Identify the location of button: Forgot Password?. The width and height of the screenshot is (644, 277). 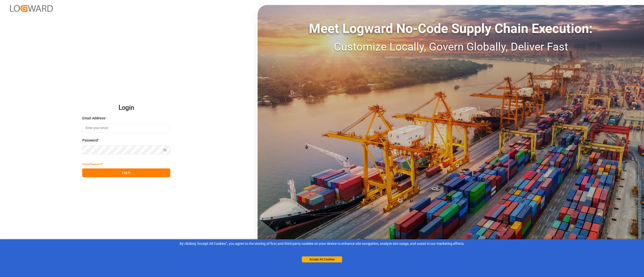
(93, 164).